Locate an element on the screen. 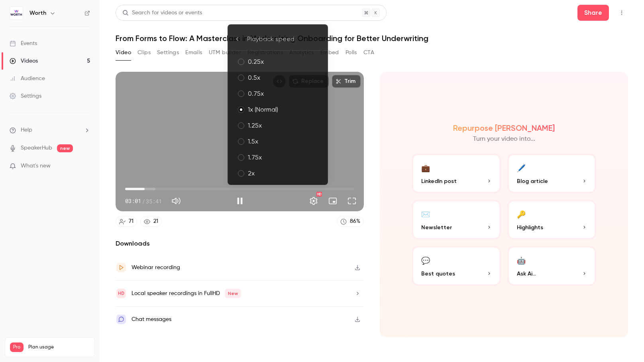 The height and width of the screenshot is (362, 644). div: 2x is located at coordinates (285, 174).